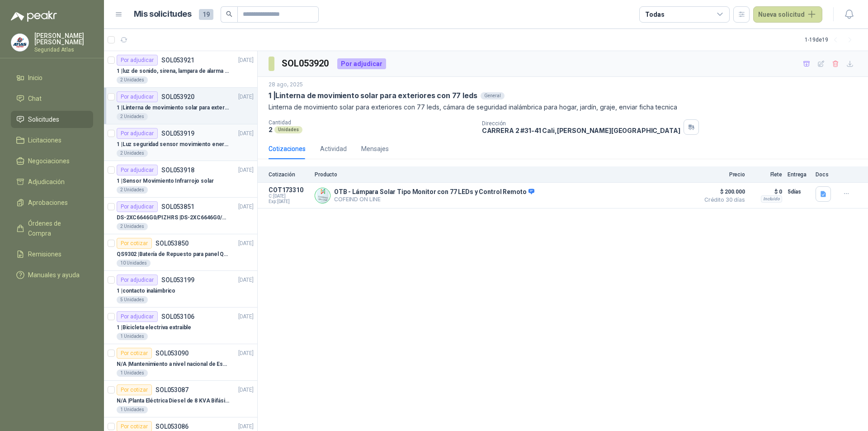 This screenshot has height=431, width=868. I want to click on a: Licitaciones, so click(52, 140).